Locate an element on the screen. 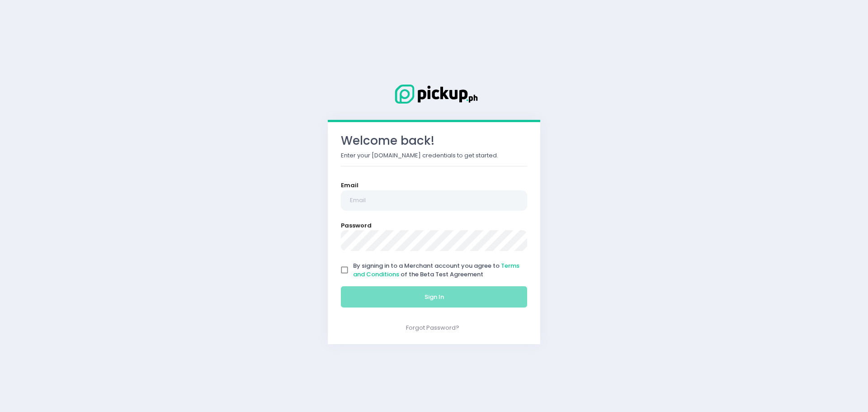  img: Logo is located at coordinates (434, 94).